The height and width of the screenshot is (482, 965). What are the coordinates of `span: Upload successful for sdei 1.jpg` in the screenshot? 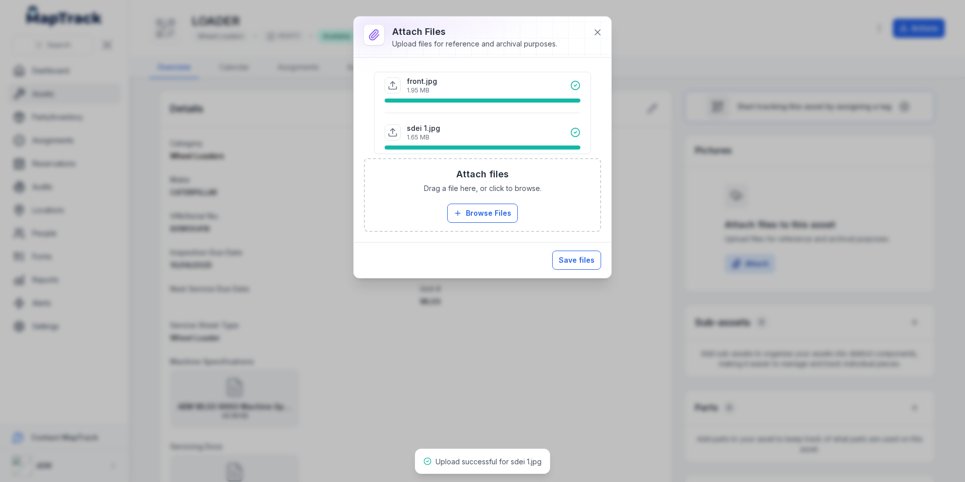 It's located at (489, 461).